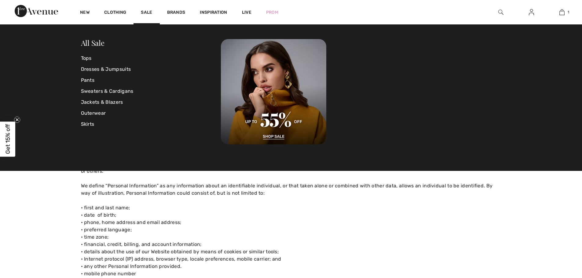  I want to click on a: Tops, so click(151, 58).